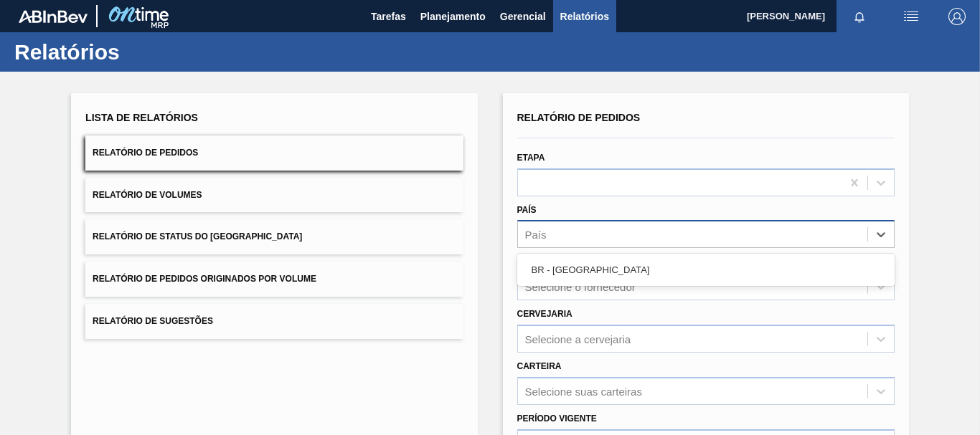  What do you see at coordinates (526, 210) in the screenshot?
I see `label: País` at bounding box center [526, 210].